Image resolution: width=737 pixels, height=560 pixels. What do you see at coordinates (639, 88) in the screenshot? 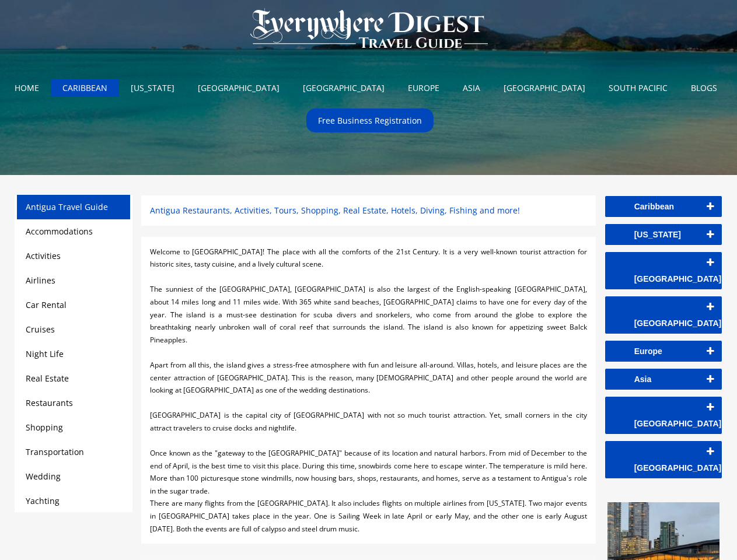
I see `a: SOUTH PACIFIC` at bounding box center [639, 88].